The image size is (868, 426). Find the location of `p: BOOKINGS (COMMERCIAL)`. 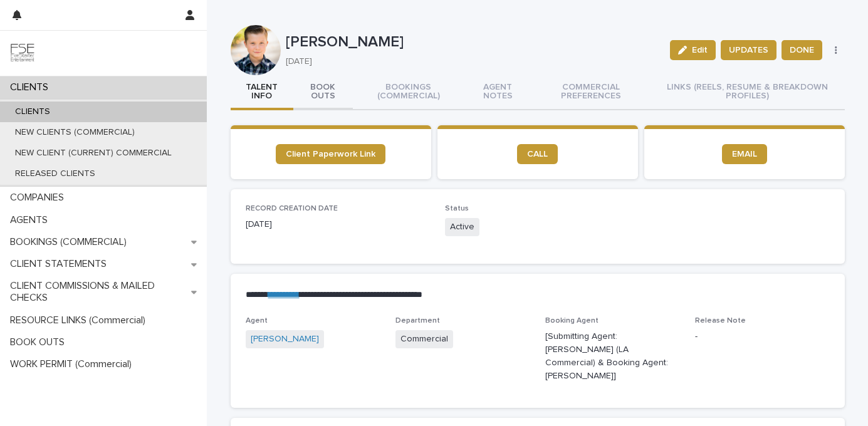

p: BOOKINGS (COMMERCIAL) is located at coordinates (71, 241).